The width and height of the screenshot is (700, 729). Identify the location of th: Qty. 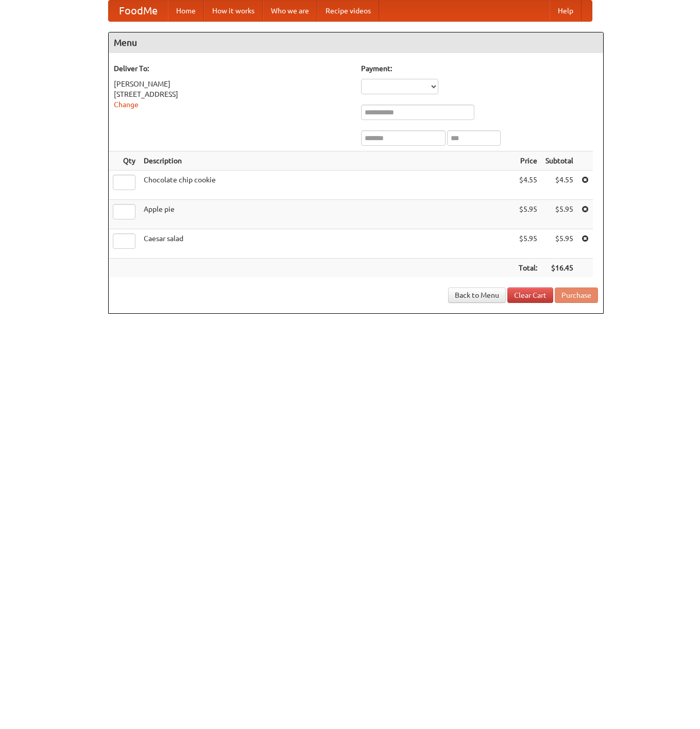
(124, 160).